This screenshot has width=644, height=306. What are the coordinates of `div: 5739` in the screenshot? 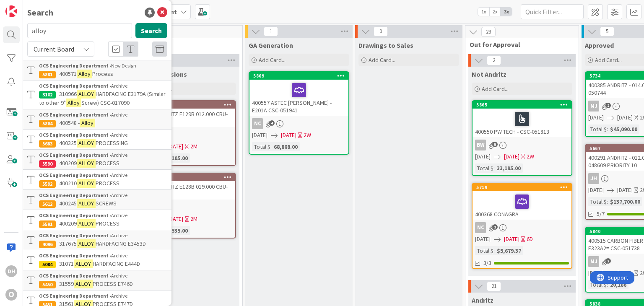 It's located at (187, 177).